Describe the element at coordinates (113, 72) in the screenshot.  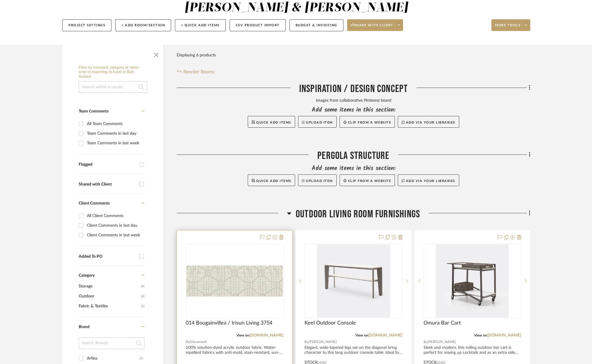
I see `h6: Filter by keyword, category or name prior to exporting to Excel or Bulk Actions` at that location.